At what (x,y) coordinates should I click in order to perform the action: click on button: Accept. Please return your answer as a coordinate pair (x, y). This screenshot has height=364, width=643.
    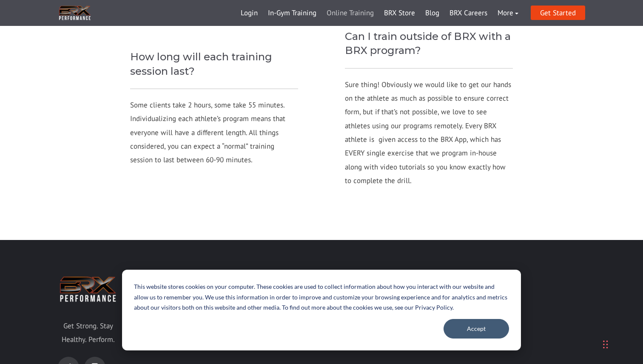
    Looking at the image, I should click on (476, 329).